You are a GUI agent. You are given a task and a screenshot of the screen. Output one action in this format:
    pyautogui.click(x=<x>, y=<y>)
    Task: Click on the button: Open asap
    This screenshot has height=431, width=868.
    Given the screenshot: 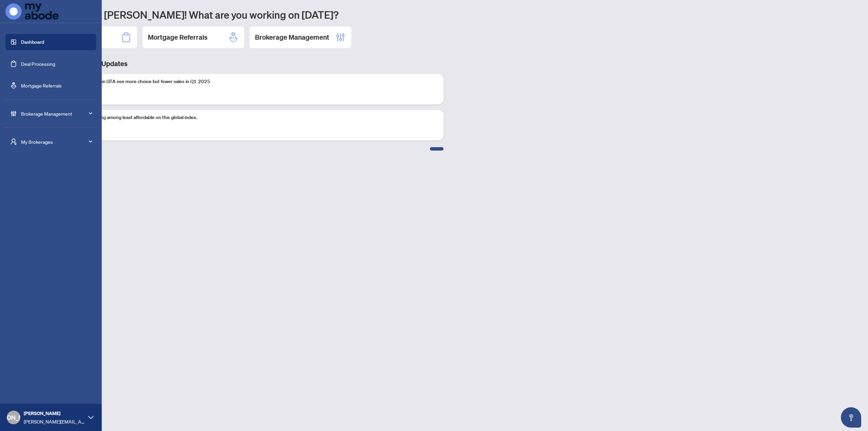 What is the action you would take?
    pyautogui.click(x=851, y=418)
    